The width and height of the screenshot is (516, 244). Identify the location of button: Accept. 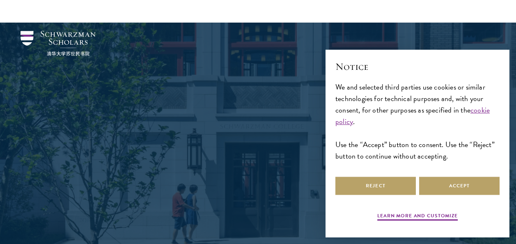
(460, 186).